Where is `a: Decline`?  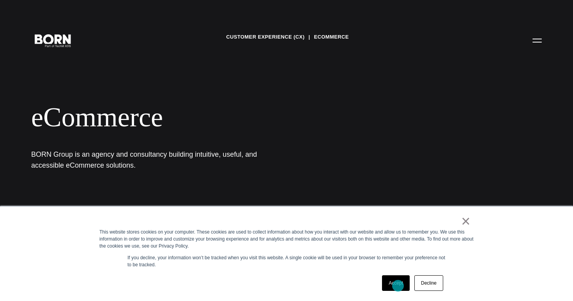 a: Decline is located at coordinates (429, 283).